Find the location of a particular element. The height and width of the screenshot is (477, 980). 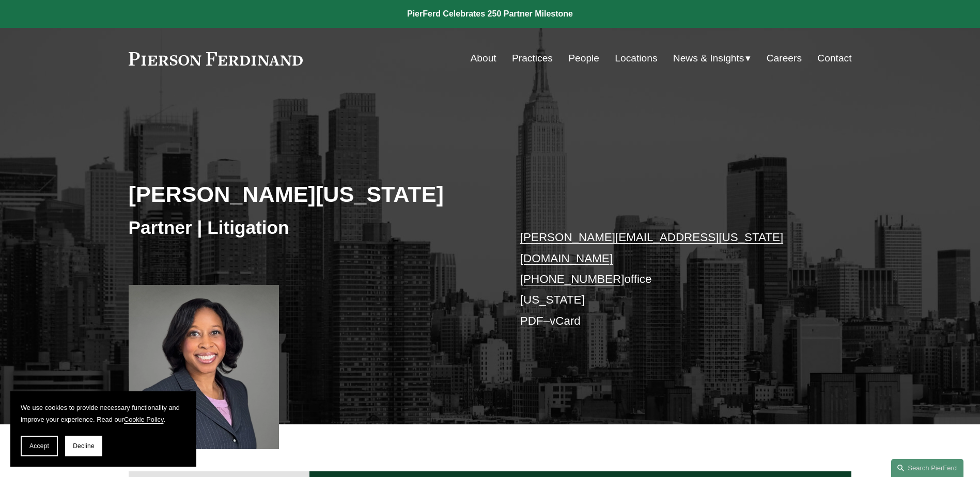

a: About is located at coordinates (483, 58).